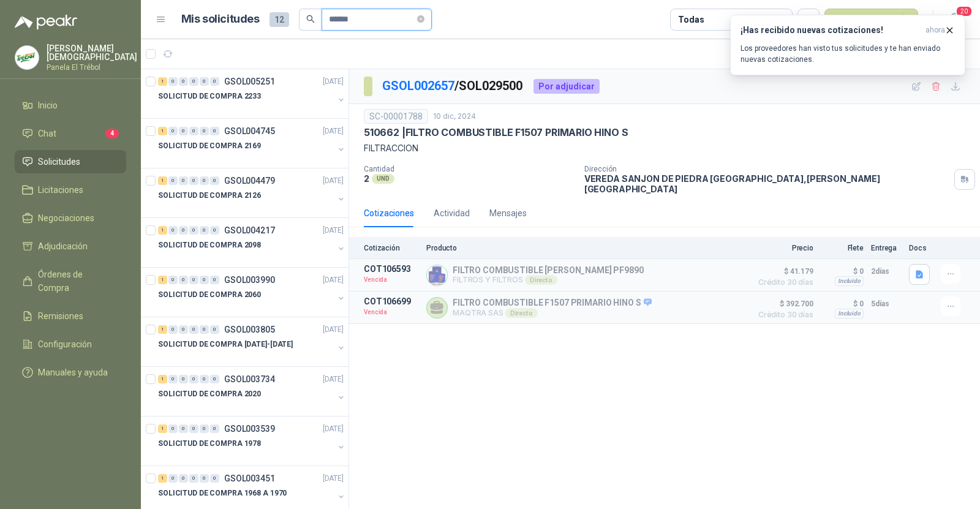  What do you see at coordinates (220, 19) in the screenshot?
I see `h1: Mis solicitudes` at bounding box center [220, 19].